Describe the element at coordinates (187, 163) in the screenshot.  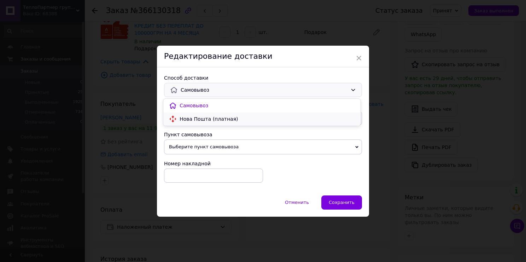
I see `span: Номер накладной` at that location.